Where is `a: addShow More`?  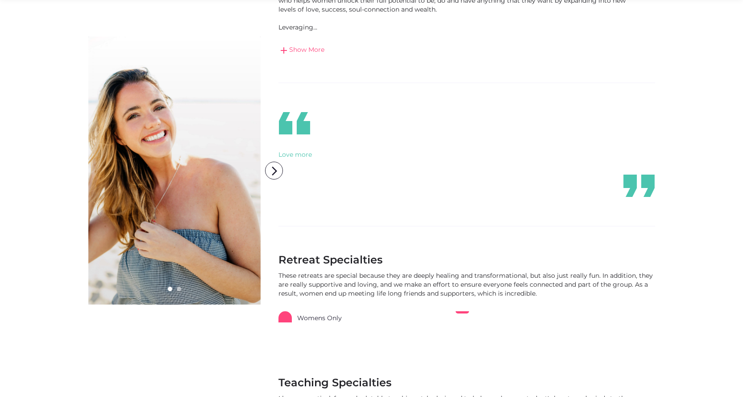 a: addShow More is located at coordinates (452, 50).